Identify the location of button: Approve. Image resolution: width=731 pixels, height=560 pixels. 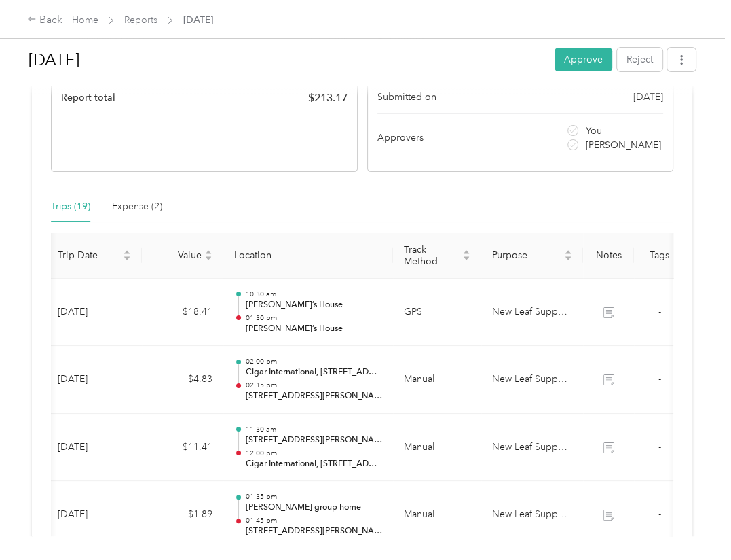
(583, 59).